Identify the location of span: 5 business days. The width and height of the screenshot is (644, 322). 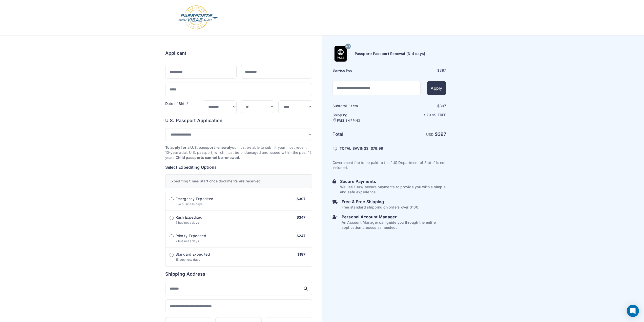
(187, 223).